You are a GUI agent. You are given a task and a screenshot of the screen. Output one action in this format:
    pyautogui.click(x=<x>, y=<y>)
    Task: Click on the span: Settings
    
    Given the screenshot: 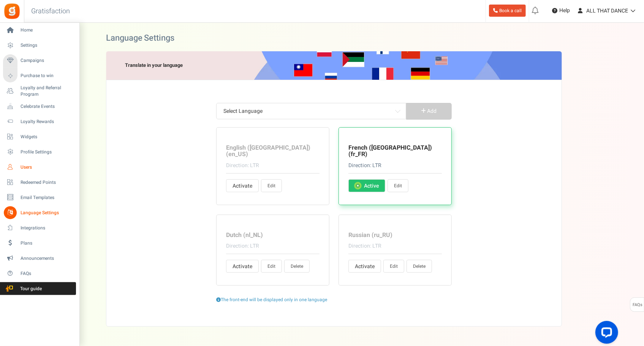 What is the action you would take?
    pyautogui.click(x=47, y=45)
    